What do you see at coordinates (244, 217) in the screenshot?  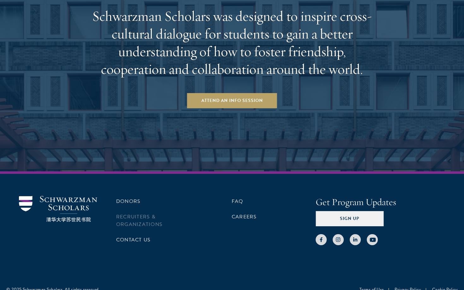 I see `a: Careers` at bounding box center [244, 217].